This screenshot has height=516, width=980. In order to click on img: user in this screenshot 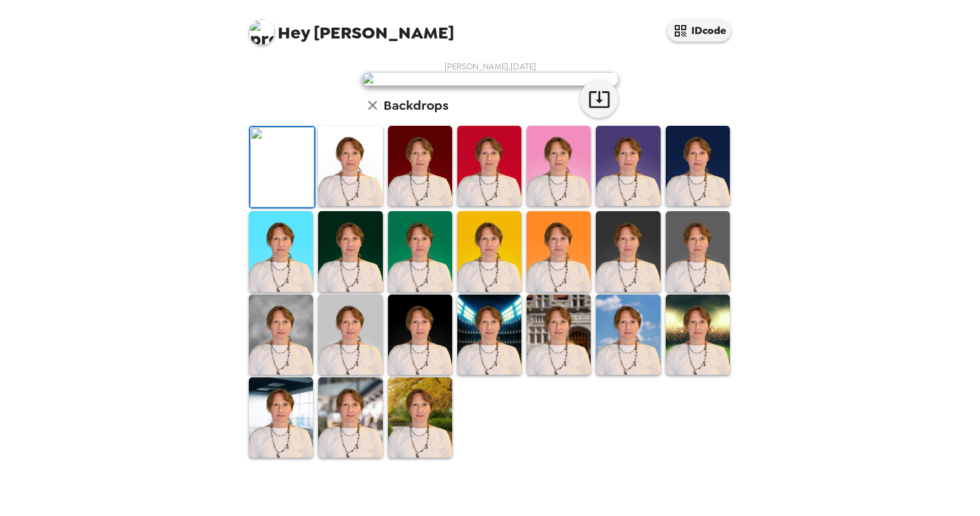, I will do `click(490, 79)`.